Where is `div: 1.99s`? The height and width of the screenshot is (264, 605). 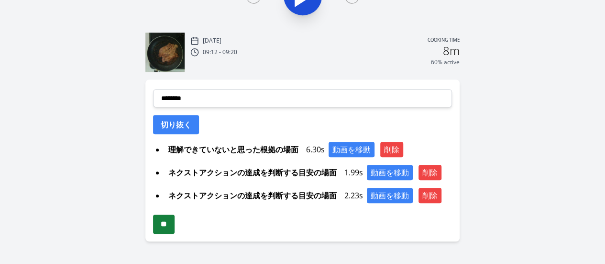 div: 1.99s is located at coordinates (308, 172).